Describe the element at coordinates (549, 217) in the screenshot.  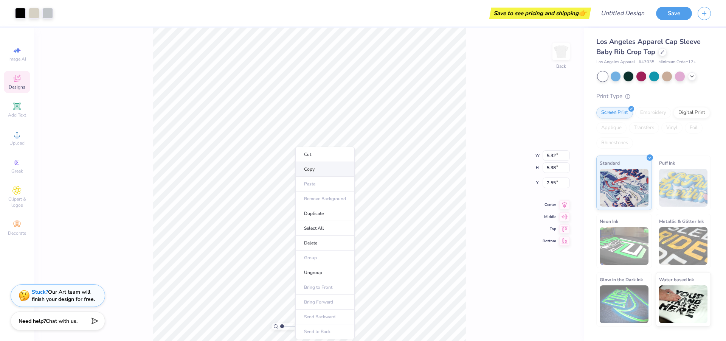
I see `span: Middle` at that location.